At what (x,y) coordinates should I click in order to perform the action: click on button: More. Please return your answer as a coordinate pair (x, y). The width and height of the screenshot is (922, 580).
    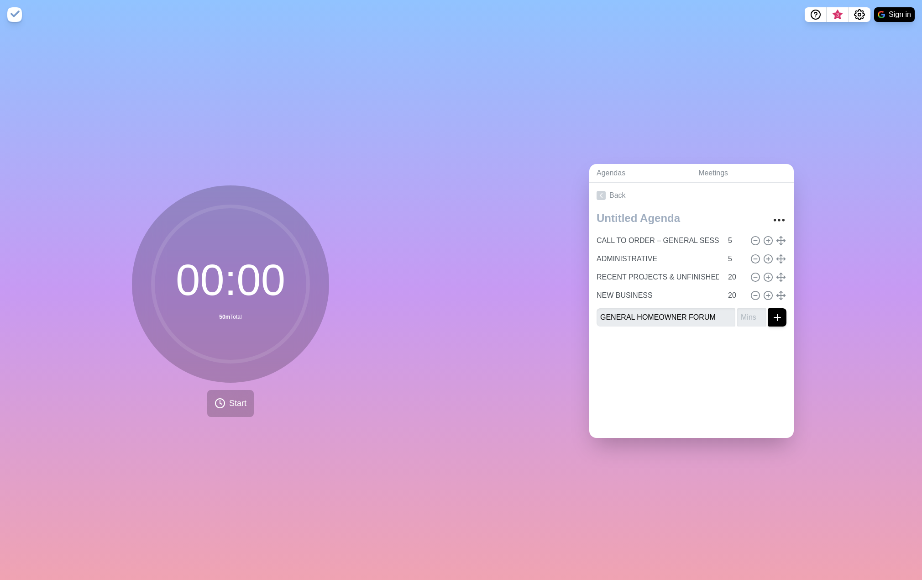
    Looking at the image, I should click on (779, 220).